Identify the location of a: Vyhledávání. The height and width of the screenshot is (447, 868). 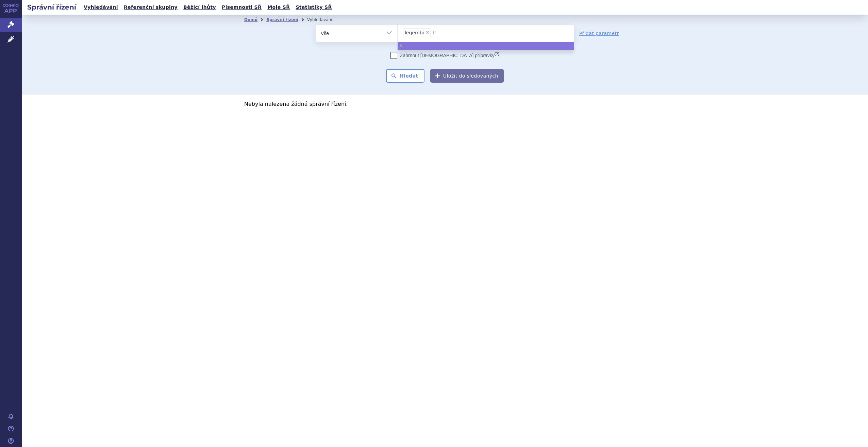
(101, 7).